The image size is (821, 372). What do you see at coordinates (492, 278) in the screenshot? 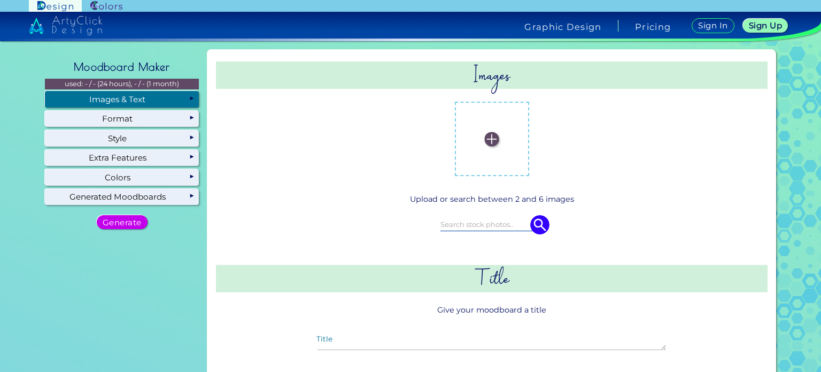
I see `h2: Title` at bounding box center [492, 278].